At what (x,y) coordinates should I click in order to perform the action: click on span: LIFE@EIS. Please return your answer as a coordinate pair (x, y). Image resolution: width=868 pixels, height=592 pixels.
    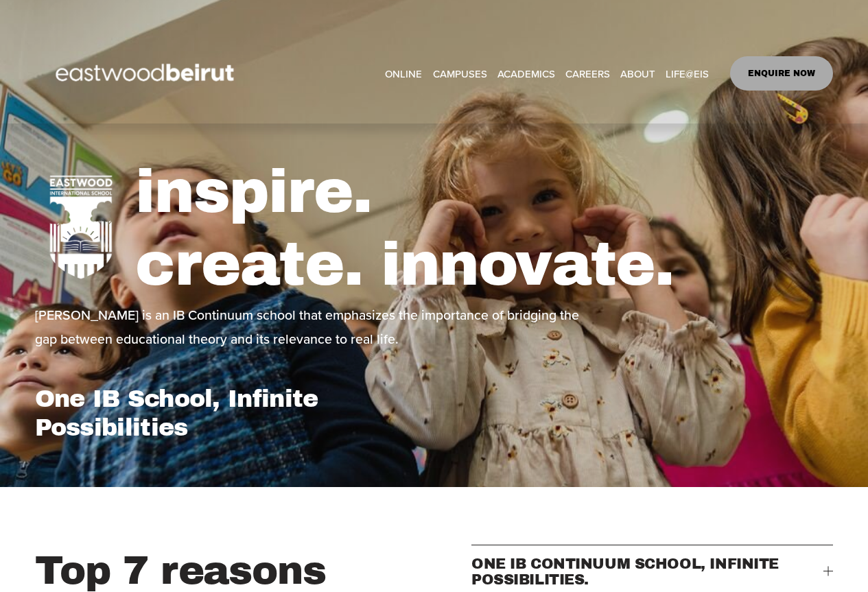
    Looking at the image, I should click on (687, 73).